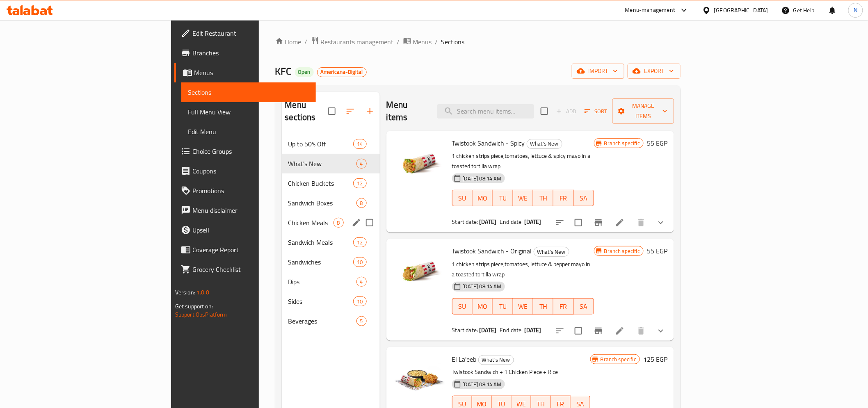  I want to click on span: Start date:, so click(465, 330).